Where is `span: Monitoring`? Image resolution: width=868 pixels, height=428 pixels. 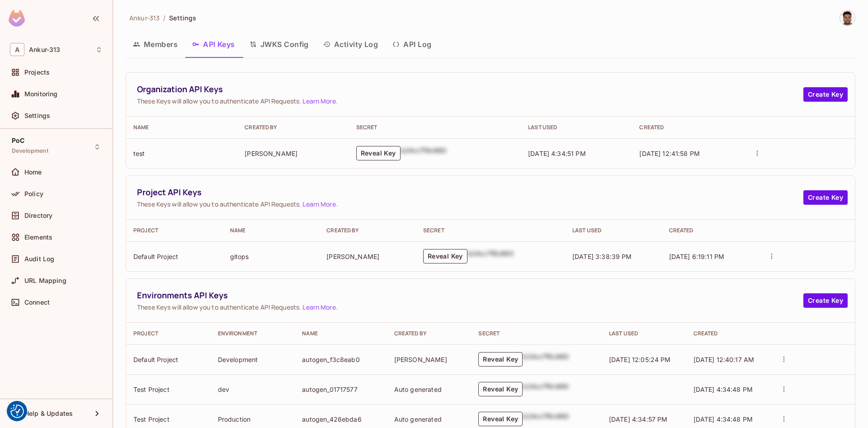 span: Monitoring is located at coordinates (41, 94).